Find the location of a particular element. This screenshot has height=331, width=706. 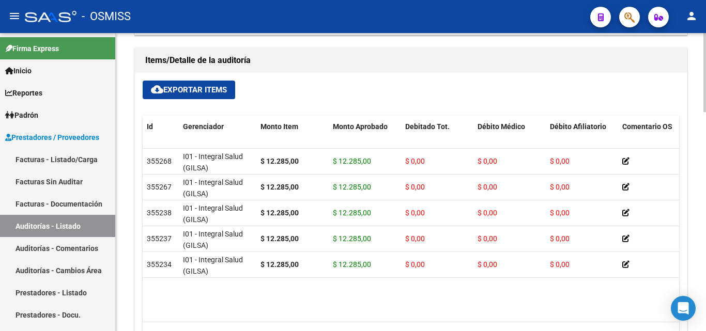

span: Reportes is located at coordinates (24, 93).